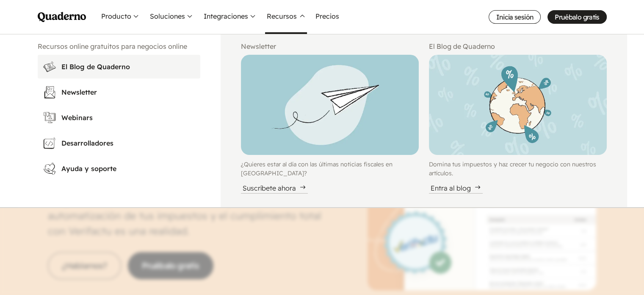 This screenshot has width=644, height=295. I want to click on a: Paper plain illustration¿Quieres estar al día con las últimas noticias fiscales en [GEOGRAPHIC_DA..., so click(330, 124).